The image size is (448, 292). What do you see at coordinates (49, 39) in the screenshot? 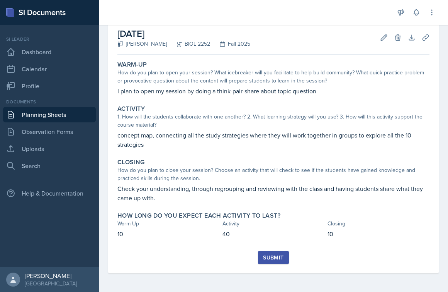
I see `div: Si leader` at bounding box center [49, 39].